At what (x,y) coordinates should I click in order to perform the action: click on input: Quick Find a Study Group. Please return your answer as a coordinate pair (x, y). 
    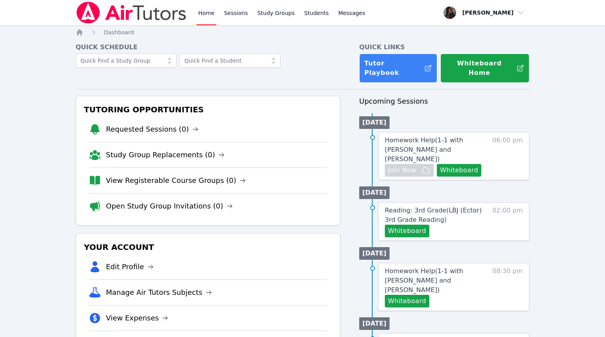
    Looking at the image, I should click on (126, 61).